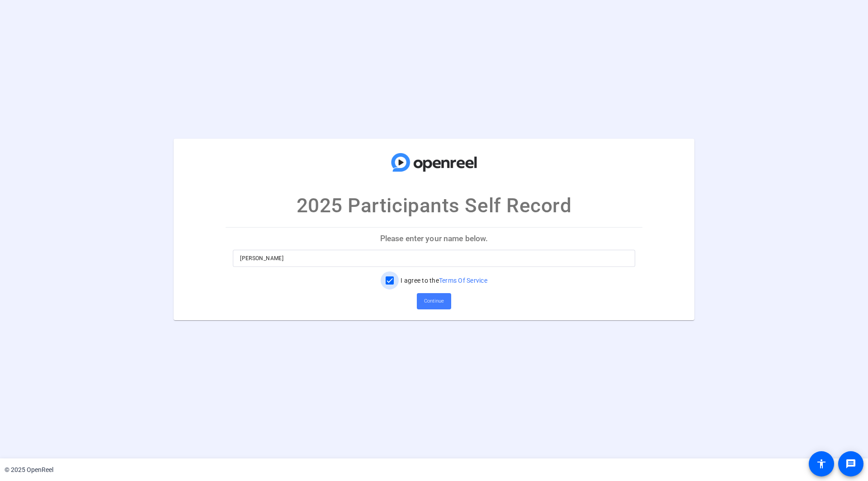 This screenshot has width=868, height=481. Describe the element at coordinates (29, 470) in the screenshot. I see `div: © 2025 OpenReel` at that location.